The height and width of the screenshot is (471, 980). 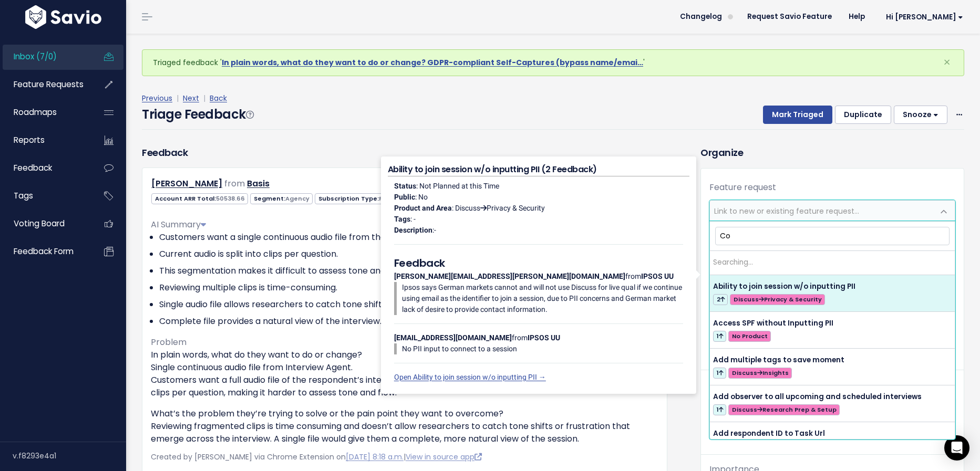 What do you see at coordinates (779, 360) in the screenshot?
I see `span: Add multiple tags to save moment` at bounding box center [779, 360].